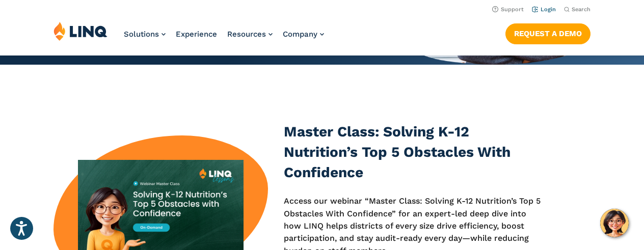 The image size is (644, 250). What do you see at coordinates (224, 38) in the screenshot?
I see `nav: Primary Navigation` at bounding box center [224, 38].